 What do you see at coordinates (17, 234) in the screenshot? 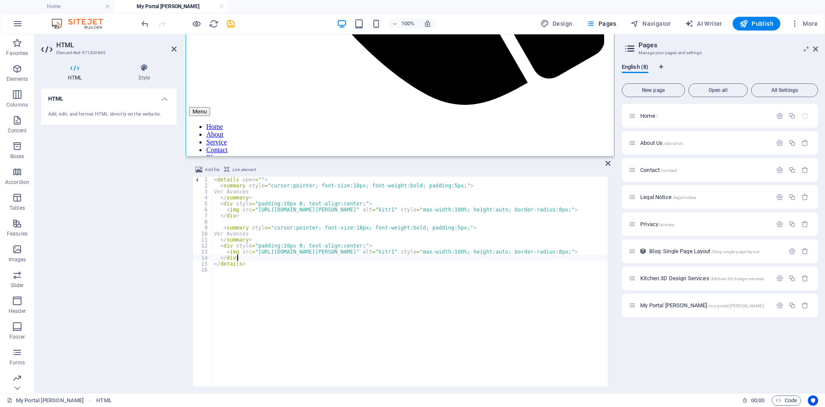
I see `p: Features` at bounding box center [17, 234].